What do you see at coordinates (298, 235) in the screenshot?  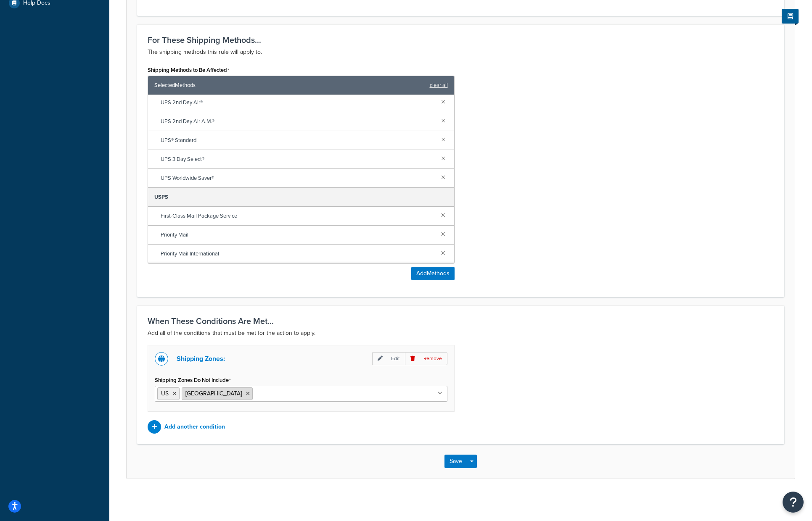 I see `span: Priority Mail` at bounding box center [298, 235].